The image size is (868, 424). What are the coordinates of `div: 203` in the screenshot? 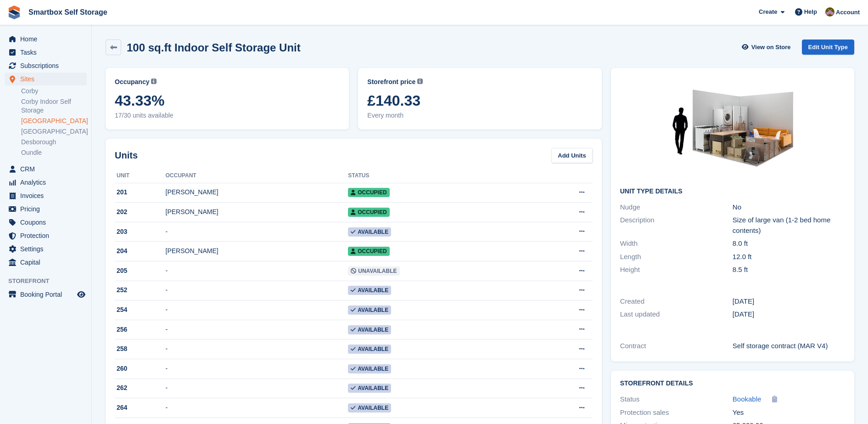 It's located at (140, 232).